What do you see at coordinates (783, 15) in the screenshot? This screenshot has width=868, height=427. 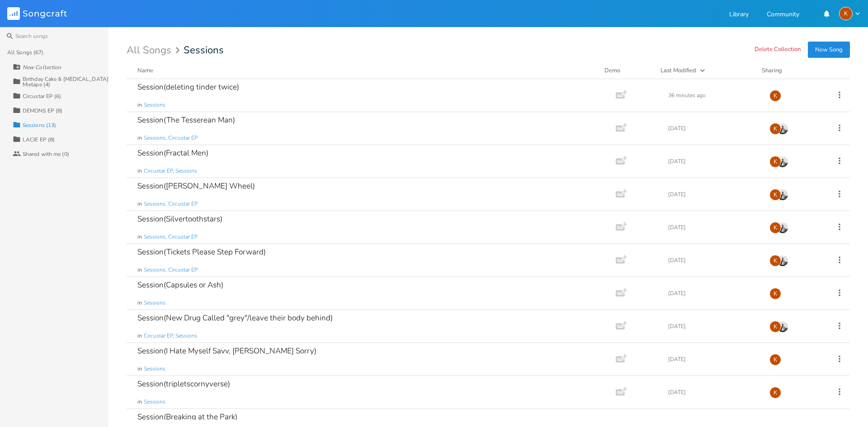 I see `a: Community` at bounding box center [783, 15].